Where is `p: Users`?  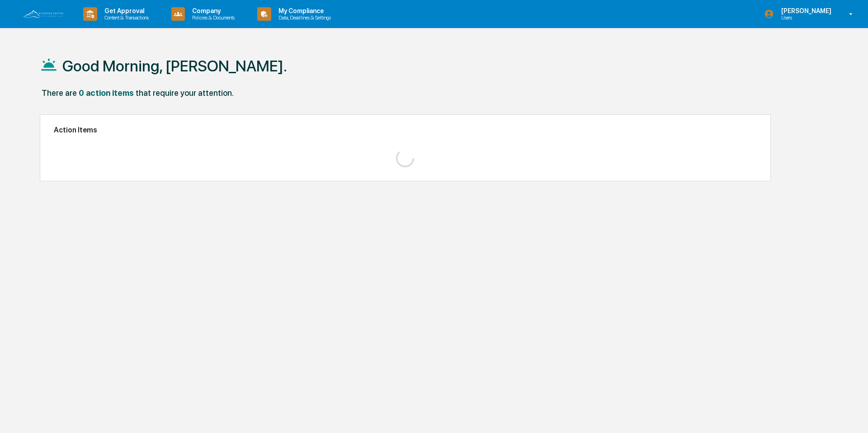
p: Users is located at coordinates (804, 18).